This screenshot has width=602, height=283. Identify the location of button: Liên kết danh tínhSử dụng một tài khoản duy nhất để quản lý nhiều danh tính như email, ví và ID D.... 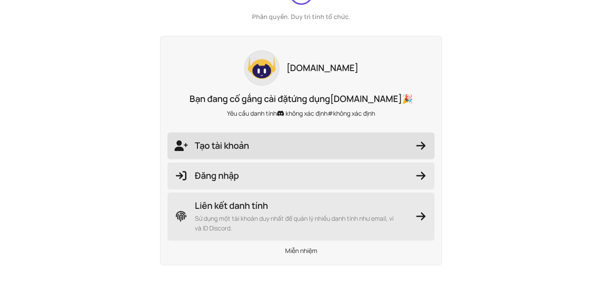
(301, 216).